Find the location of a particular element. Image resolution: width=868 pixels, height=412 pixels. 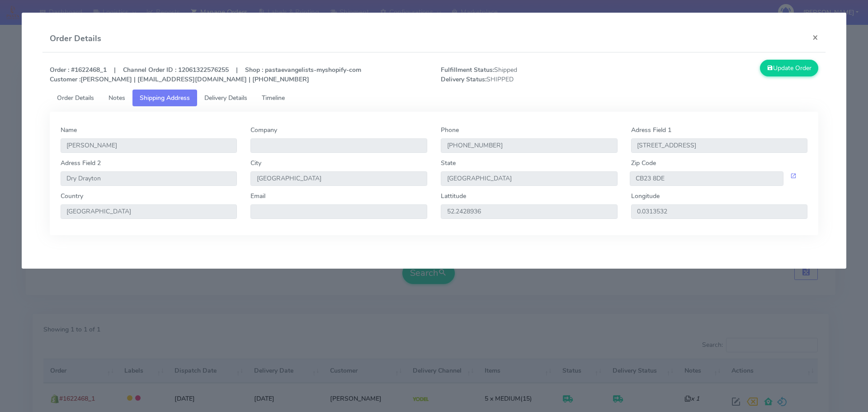

strong: Order : #1622468_1 | Channel Order ID : 12061322576255 | Shop : pastaevangelists-myshopify-com [P... is located at coordinates (205, 75).